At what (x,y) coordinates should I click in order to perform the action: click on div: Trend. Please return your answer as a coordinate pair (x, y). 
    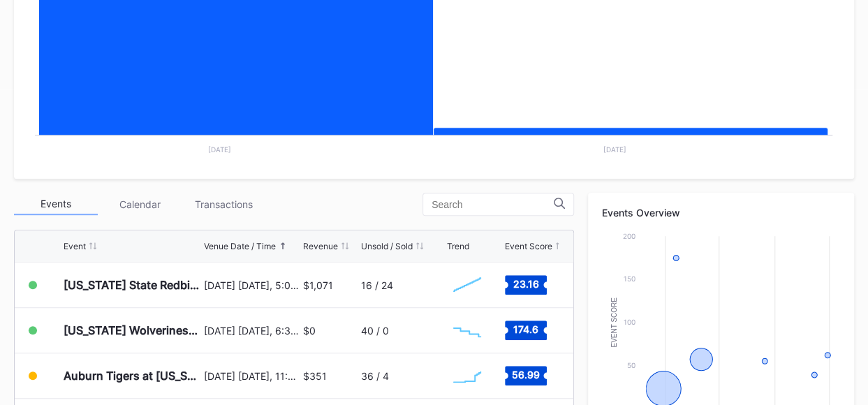
    Looking at the image, I should click on (457, 246).